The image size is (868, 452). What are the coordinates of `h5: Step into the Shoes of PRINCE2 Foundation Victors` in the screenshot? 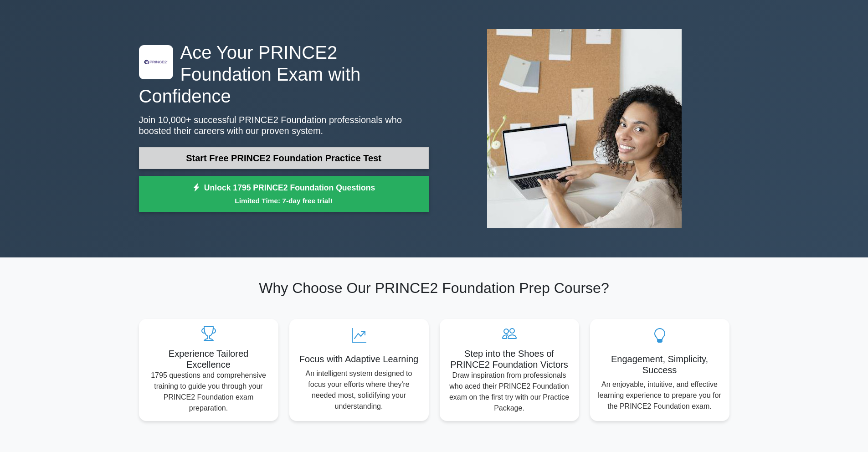 It's located at (510, 359).